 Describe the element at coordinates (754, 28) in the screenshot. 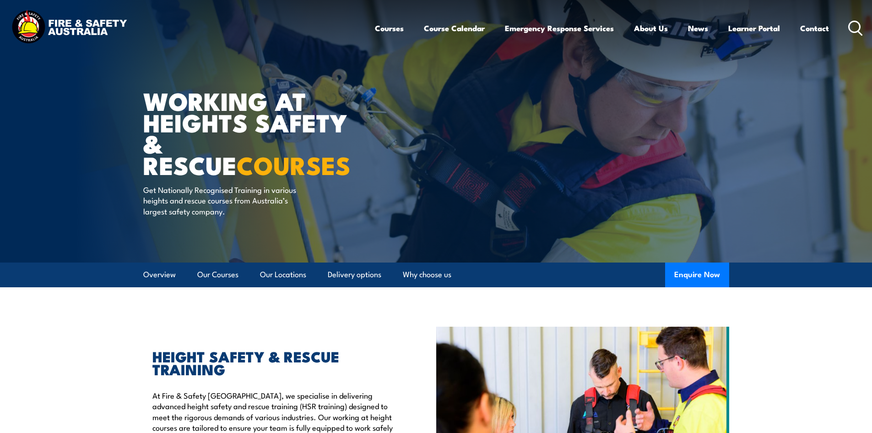

I see `a: Learner Portal` at that location.